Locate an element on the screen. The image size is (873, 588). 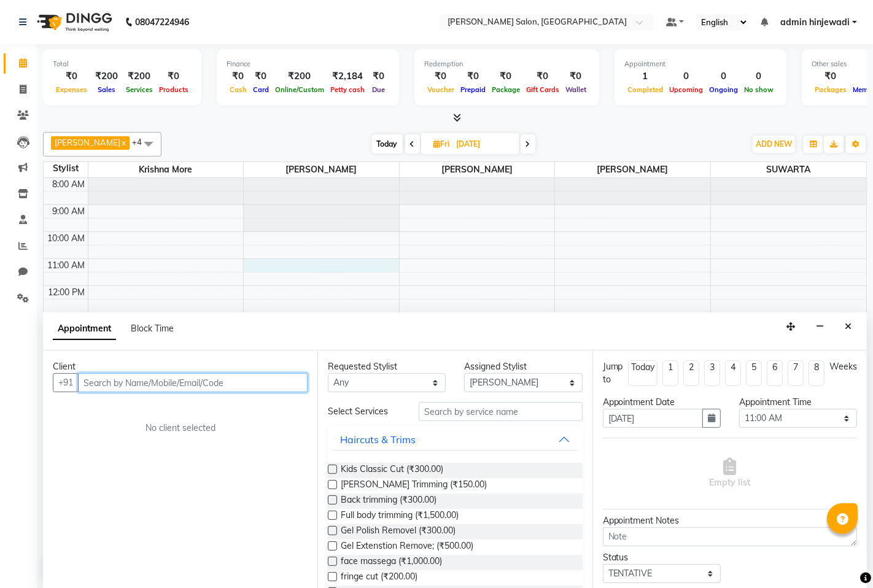
input: 2025-09-05 is located at coordinates (484, 144).